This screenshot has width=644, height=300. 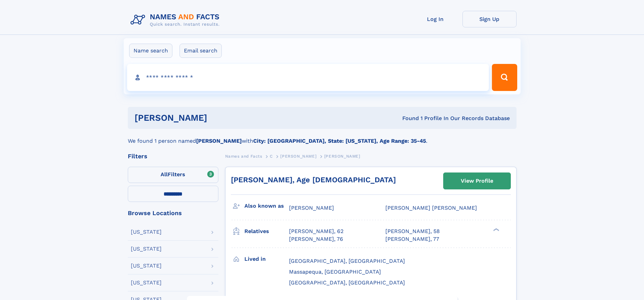 What do you see at coordinates (177, 20) in the screenshot?
I see `img: Logo Names and Facts` at bounding box center [177, 20].